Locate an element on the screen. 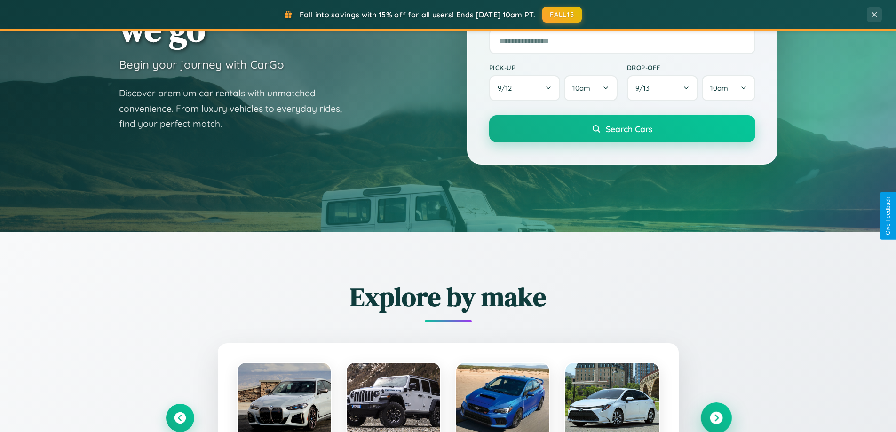  div: Give Feedback is located at coordinates (888, 216).